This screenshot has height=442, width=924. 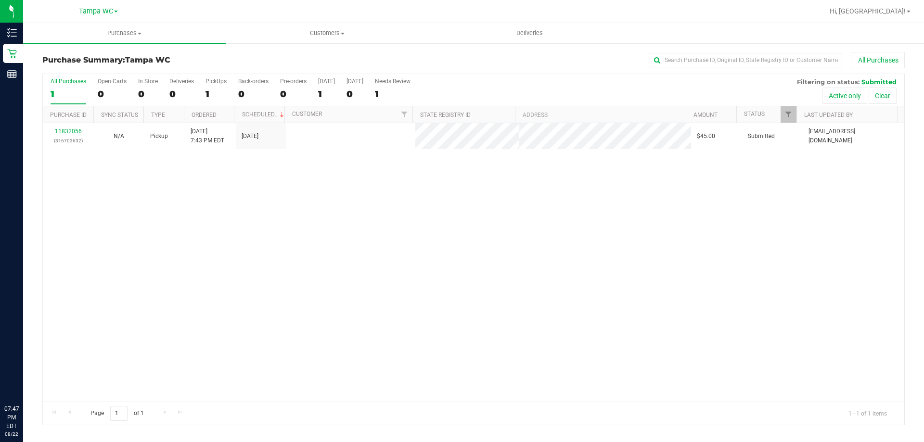 What do you see at coordinates (119, 115) in the screenshot?
I see `a: Sync Status` at bounding box center [119, 115].